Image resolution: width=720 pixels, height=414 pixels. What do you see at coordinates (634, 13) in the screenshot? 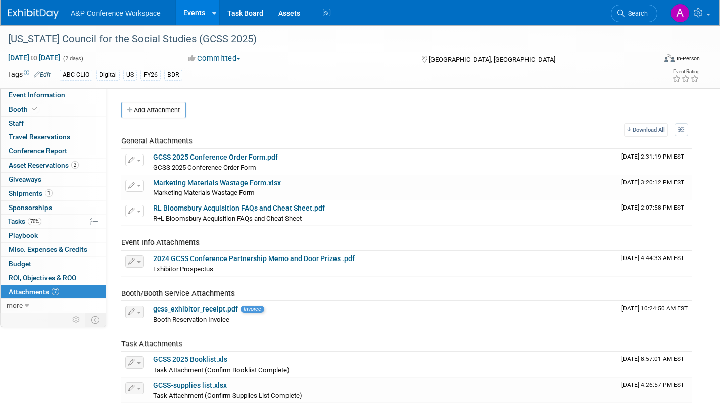
I see `a: Search` at bounding box center [634, 13].